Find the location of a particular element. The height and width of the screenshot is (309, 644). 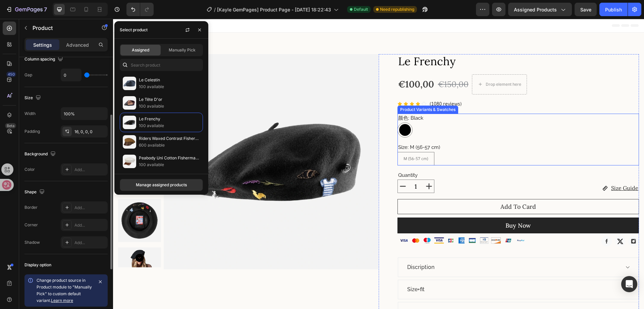

div: Quantity is located at coordinates (342, 156).